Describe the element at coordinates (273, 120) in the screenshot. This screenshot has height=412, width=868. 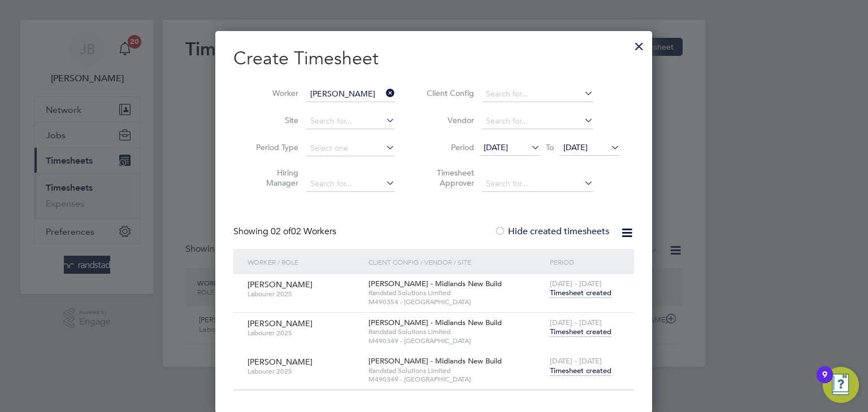
I see `label: Site` at that location.